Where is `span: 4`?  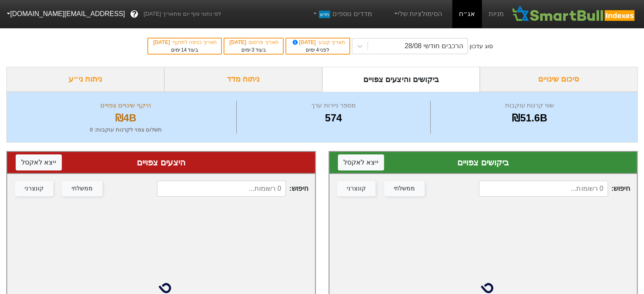 span: 4 is located at coordinates (317, 50).